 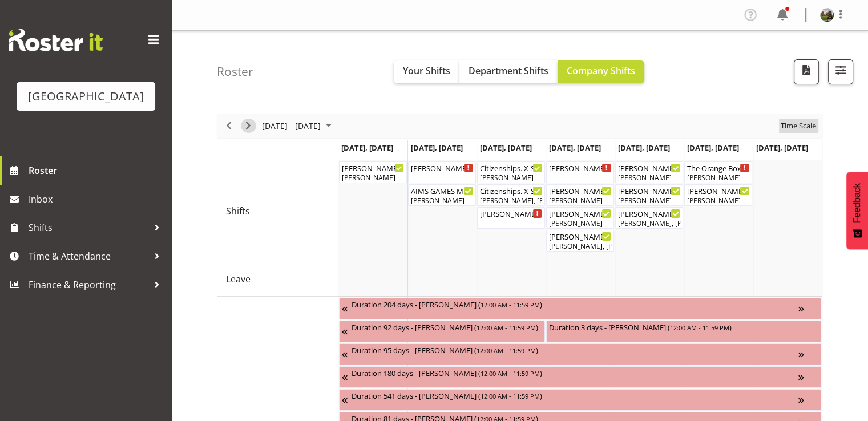 I want to click on button: Department Shifts, so click(x=509, y=72).